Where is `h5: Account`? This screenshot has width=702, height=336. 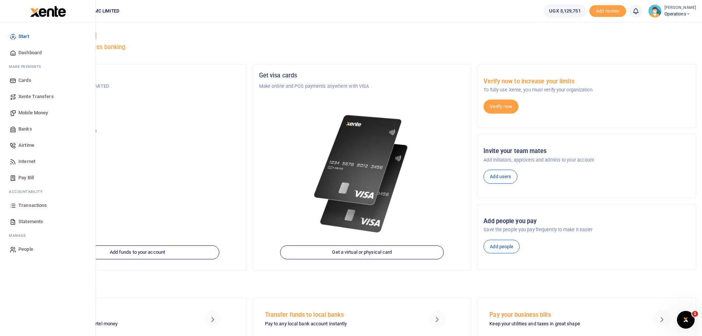
h5: Account is located at coordinates (137, 104).